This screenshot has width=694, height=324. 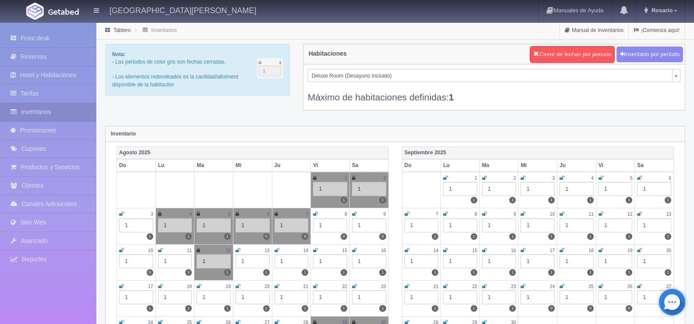 What do you see at coordinates (437, 214) in the screenshot?
I see `small: 7` at bounding box center [437, 214].